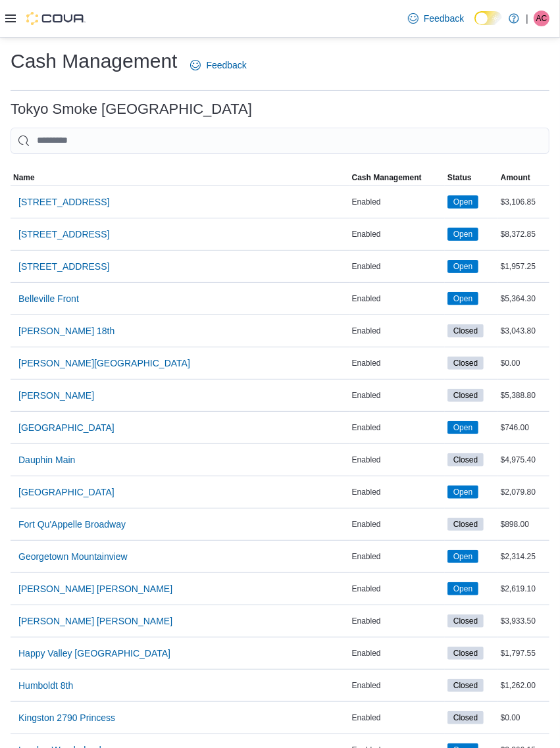 This screenshot has height=748, width=560. I want to click on div: Alex Collier, so click(541, 19).